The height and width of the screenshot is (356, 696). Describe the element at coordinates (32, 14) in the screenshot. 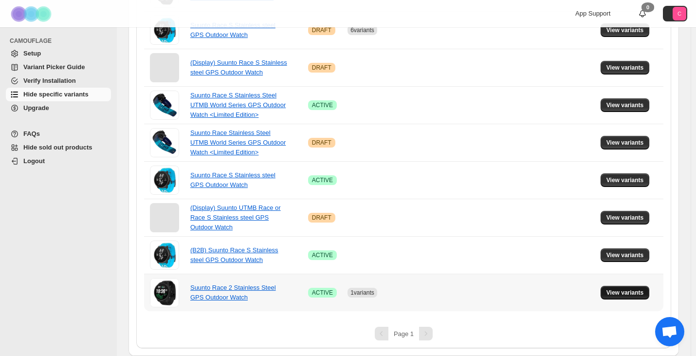

I see `img: Camouflage` at that location.